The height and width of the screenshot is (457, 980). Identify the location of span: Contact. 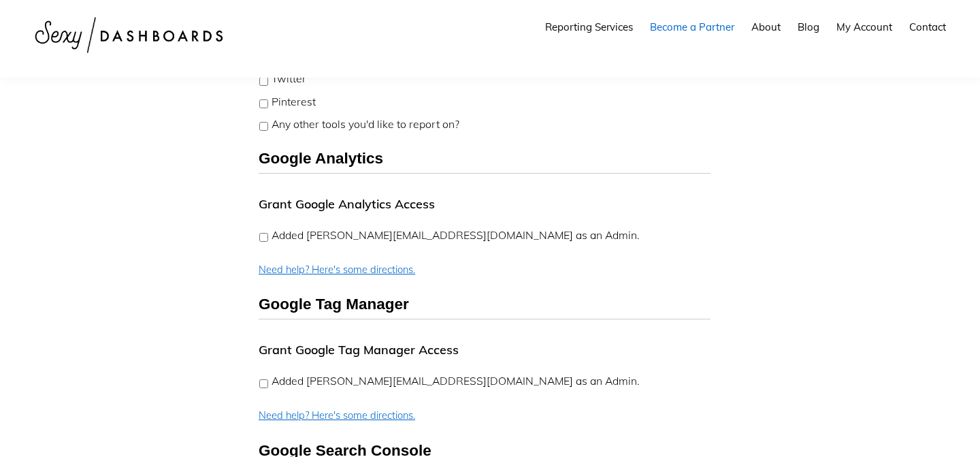
(928, 27).